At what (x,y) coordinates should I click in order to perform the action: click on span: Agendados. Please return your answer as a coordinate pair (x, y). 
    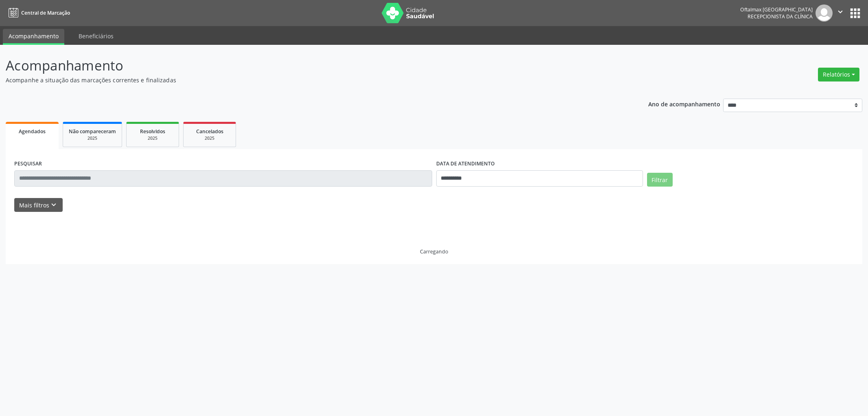
    Looking at the image, I should click on (32, 131).